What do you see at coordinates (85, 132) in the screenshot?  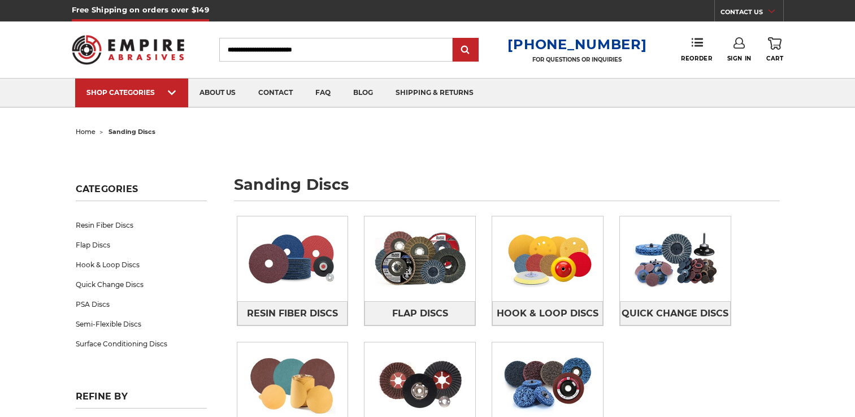 I see `a: home` at bounding box center [85, 132].